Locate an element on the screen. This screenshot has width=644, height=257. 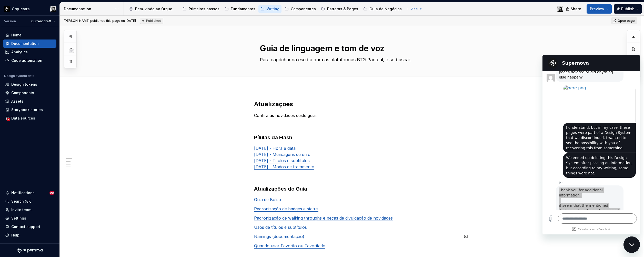
a: Fundamentos is located at coordinates (240, 9).